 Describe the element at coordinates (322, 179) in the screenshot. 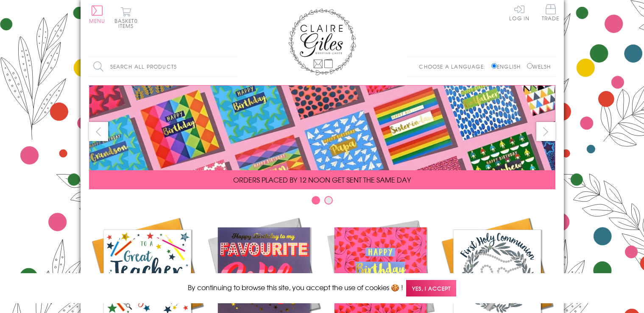

I see `span: ORDERS PLACED BY 12 NOON GET SENT THE SAME DAY` at that location.